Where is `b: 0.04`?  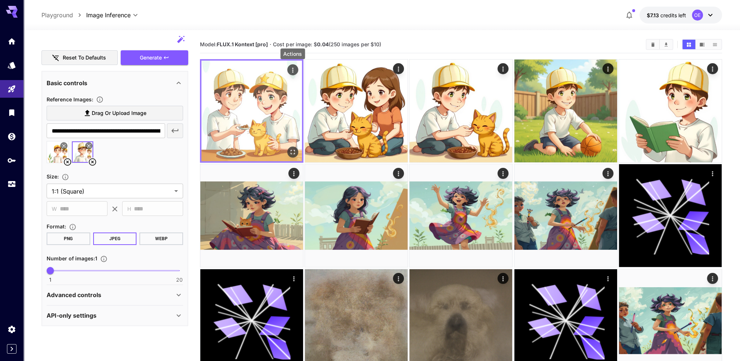
b: 0.04 is located at coordinates (323, 44).